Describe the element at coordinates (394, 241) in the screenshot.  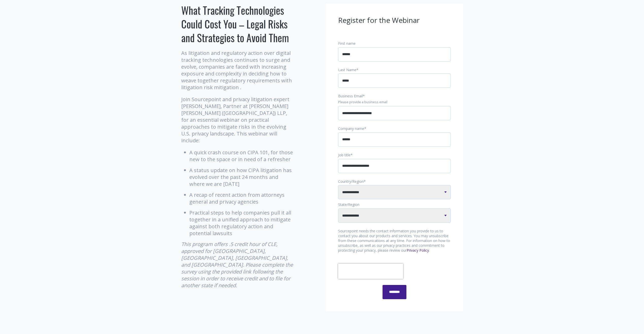
I see `p: Sourcepoint needs the contact information you provide to us to contact you about our products and...` at that location.